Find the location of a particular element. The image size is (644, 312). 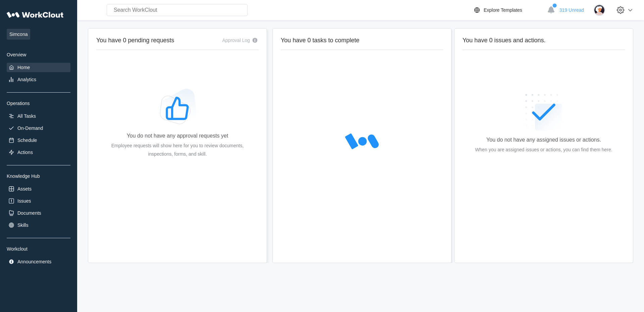

span: 319 Unread is located at coordinates (572, 10).